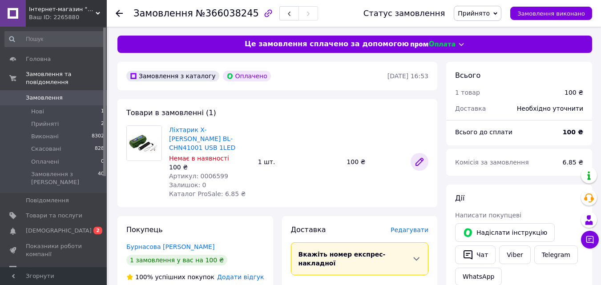  What do you see at coordinates (37, 270) in the screenshot?
I see `span: Відгуки` at bounding box center [37, 270].